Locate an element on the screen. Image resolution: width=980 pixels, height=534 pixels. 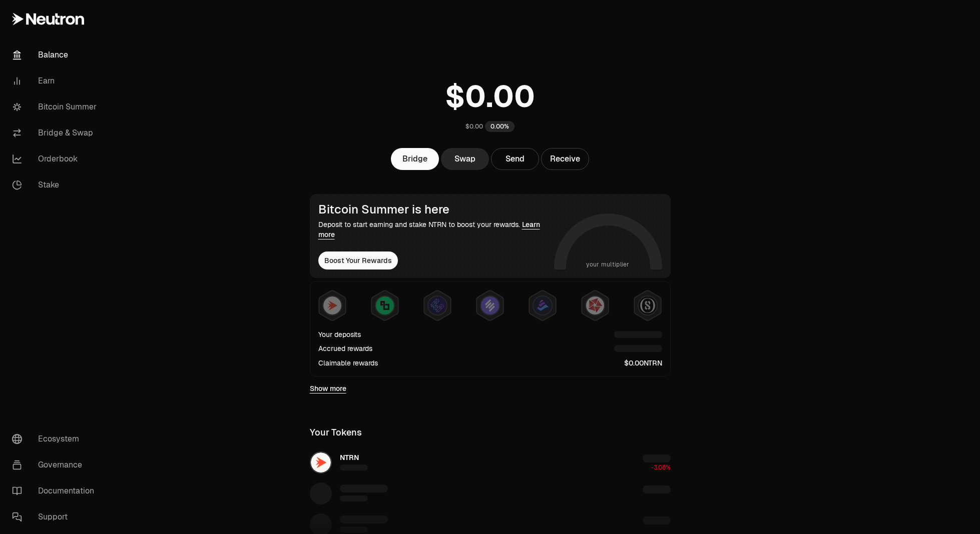
div: Claimable rewards is located at coordinates (348, 363).